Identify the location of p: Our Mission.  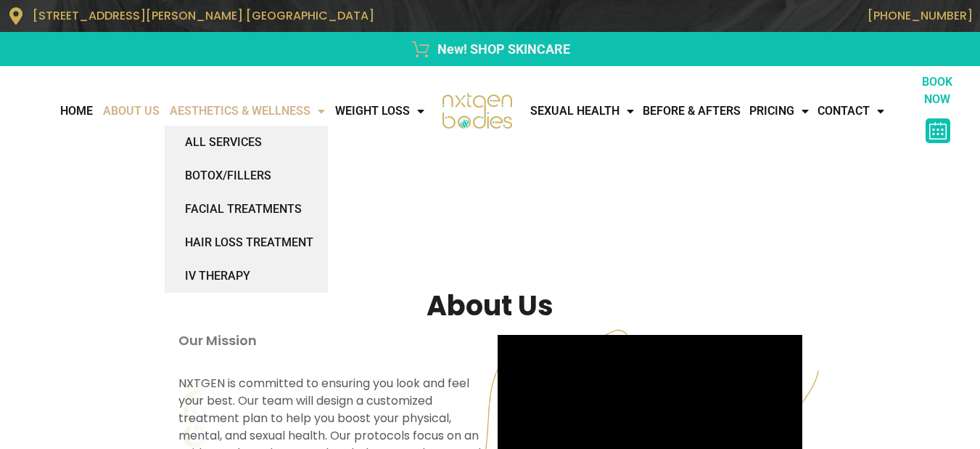
(331, 340).